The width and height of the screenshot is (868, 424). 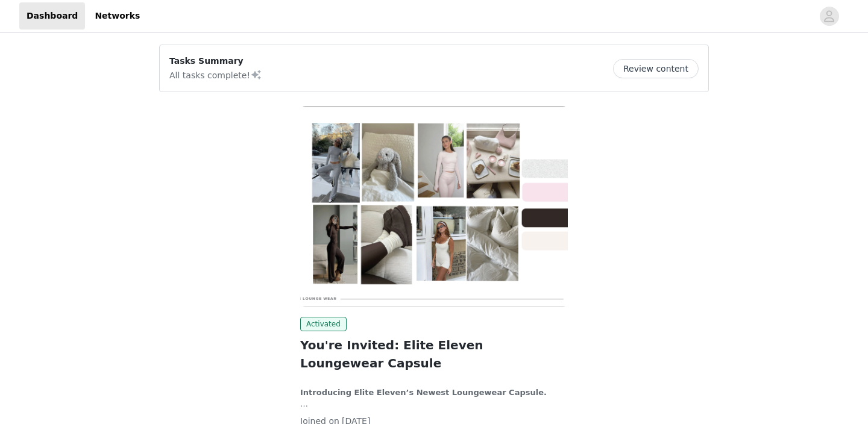 I want to click on strong: Introducing Elite Eleven’s Newest Loungewear Capsule., so click(x=423, y=393).